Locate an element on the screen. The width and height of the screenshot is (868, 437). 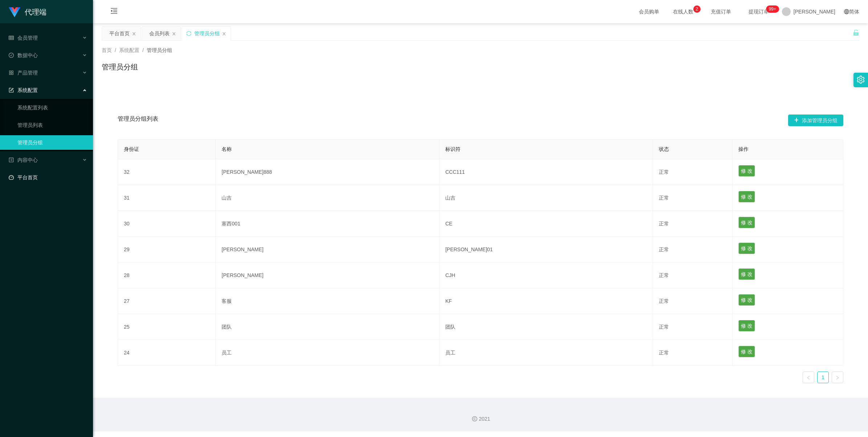
font: 数据中心 is located at coordinates (28, 55).